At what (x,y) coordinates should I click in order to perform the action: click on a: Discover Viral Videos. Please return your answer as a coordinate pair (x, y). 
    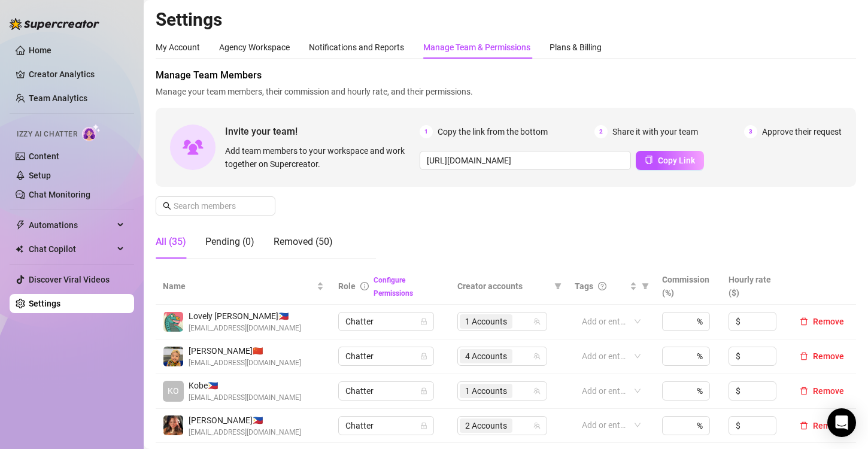
    Looking at the image, I should click on (69, 280).